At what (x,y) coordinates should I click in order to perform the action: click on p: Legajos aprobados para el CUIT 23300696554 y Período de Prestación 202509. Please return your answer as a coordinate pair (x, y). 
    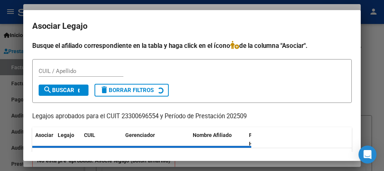
    Looking at the image, I should click on (192, 117).